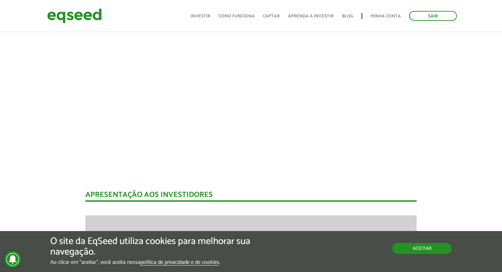 This screenshot has width=502, height=272. What do you see at coordinates (348, 16) in the screenshot?
I see `a: Blog` at bounding box center [348, 16].